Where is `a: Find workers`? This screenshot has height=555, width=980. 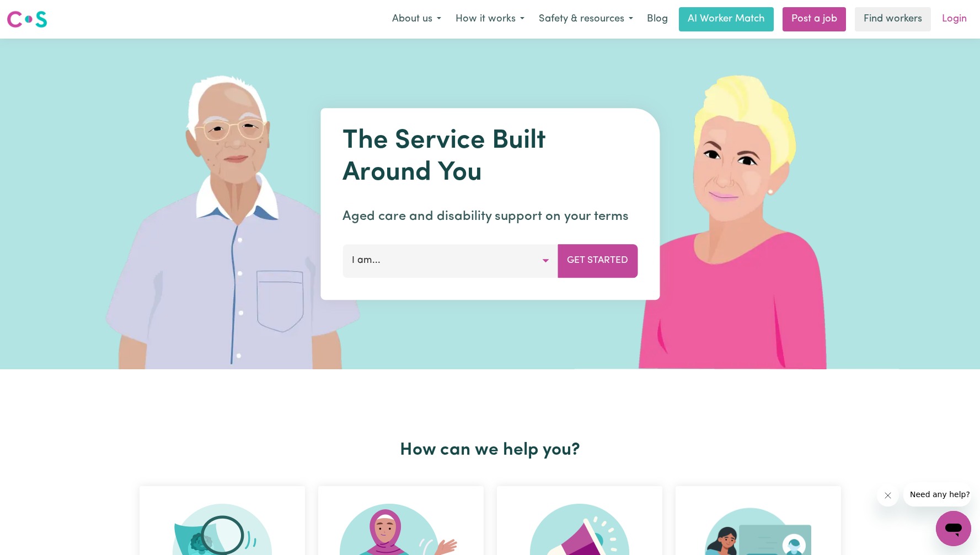 a: Find workers is located at coordinates (893, 19).